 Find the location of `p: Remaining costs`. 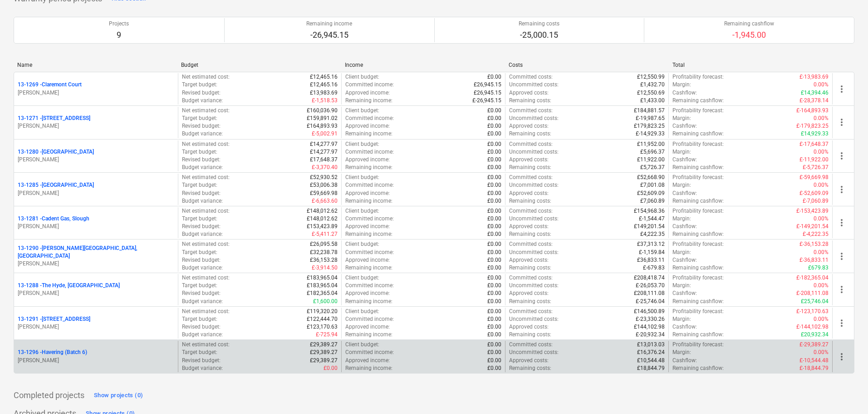

p: Remaining costs is located at coordinates (539, 23).